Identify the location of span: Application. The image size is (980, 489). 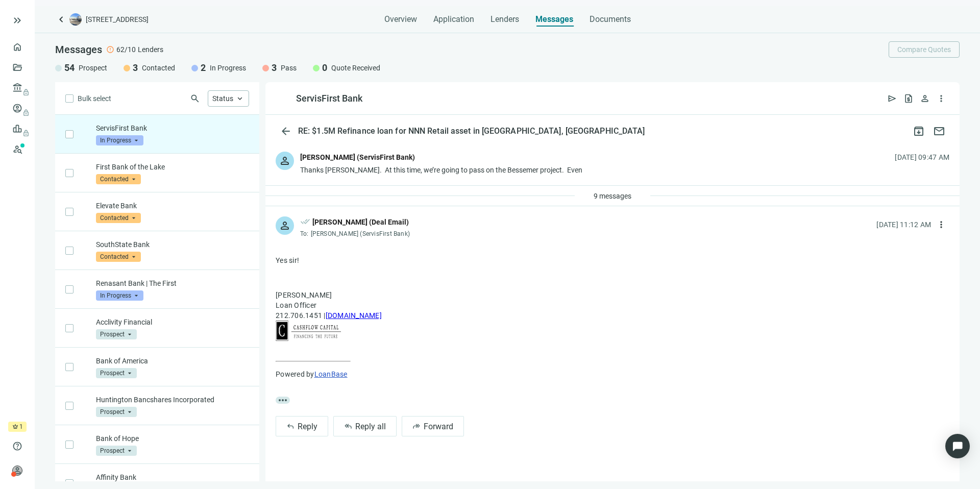
(454, 20).